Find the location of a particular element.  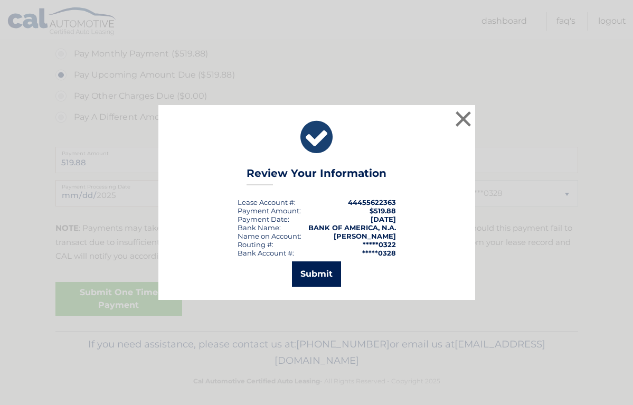

span: $519.88 is located at coordinates (383, 211).